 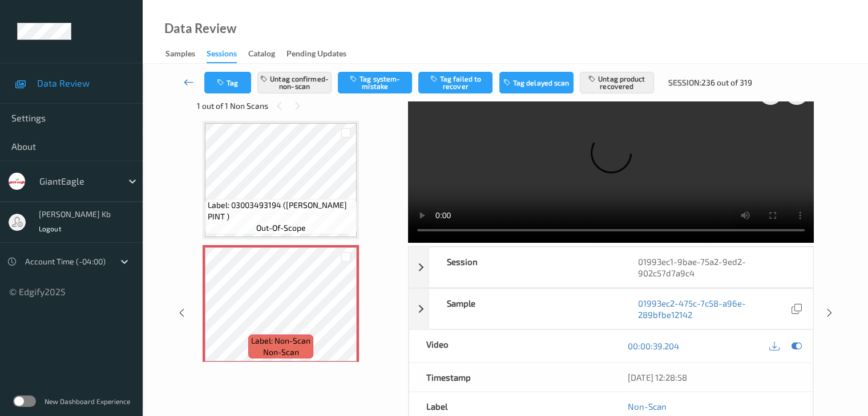 I want to click on div: Catalog, so click(x=261, y=55).